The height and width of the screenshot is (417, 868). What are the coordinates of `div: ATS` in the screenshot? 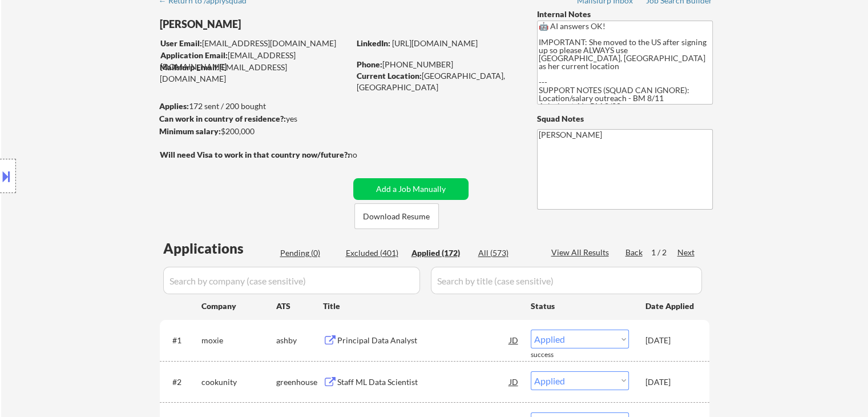 It's located at (300, 306).